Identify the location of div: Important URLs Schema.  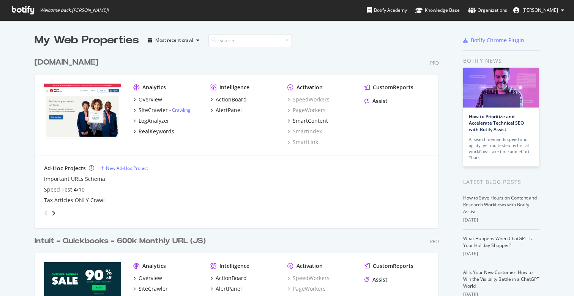
(74, 179).